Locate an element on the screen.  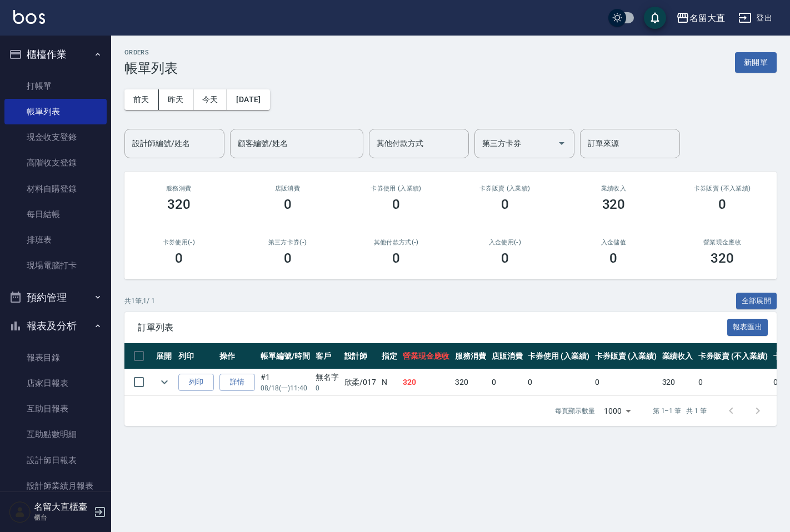
p: 每頁顯示數量 is located at coordinates (575, 411).